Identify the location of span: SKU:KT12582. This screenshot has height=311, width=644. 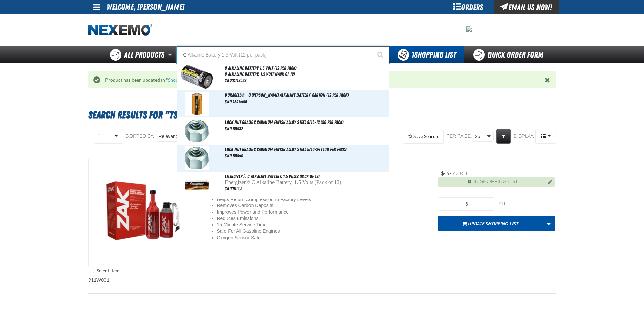
(236, 80).